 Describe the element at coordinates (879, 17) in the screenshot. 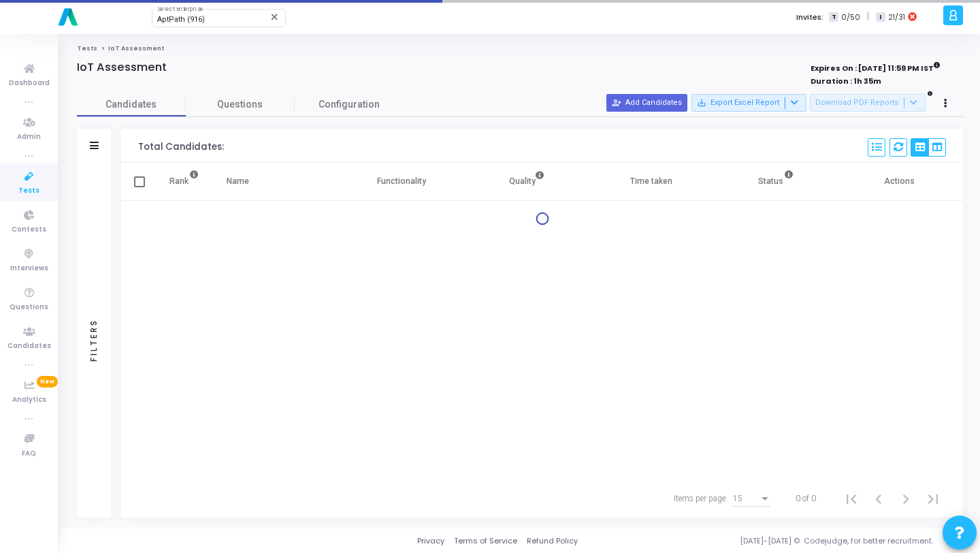

I see `span: I` at that location.